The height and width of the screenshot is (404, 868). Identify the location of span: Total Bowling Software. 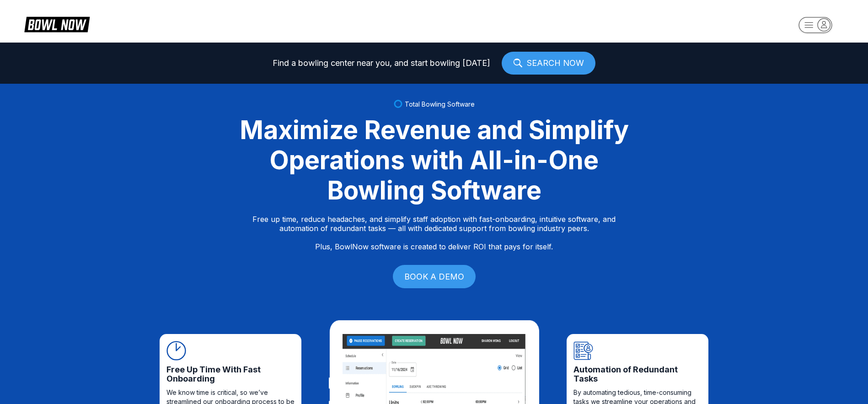
(439, 104).